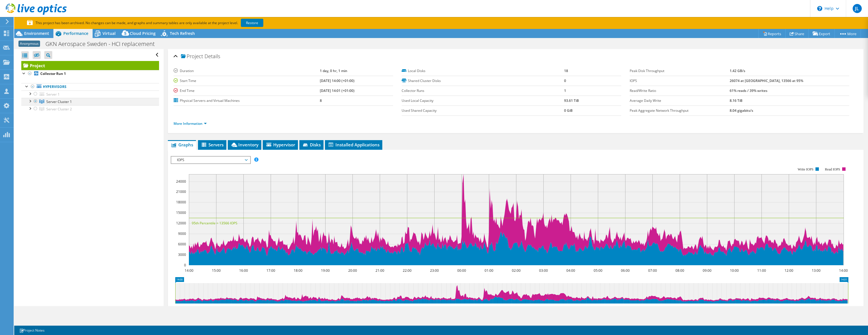 This screenshot has height=335, width=868. What do you see at coordinates (103, 44) in the screenshot?
I see `h1: GKN Aerospace Sweden - HCI replacement` at bounding box center [103, 44].